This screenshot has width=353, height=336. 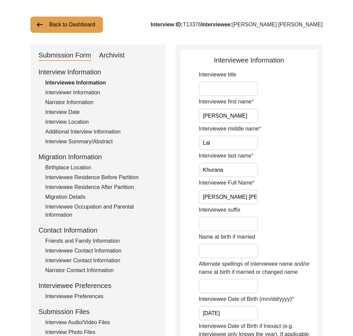 What do you see at coordinates (101, 177) in the screenshot?
I see `div: Interviewee Residence Before Partition` at bounding box center [101, 177].